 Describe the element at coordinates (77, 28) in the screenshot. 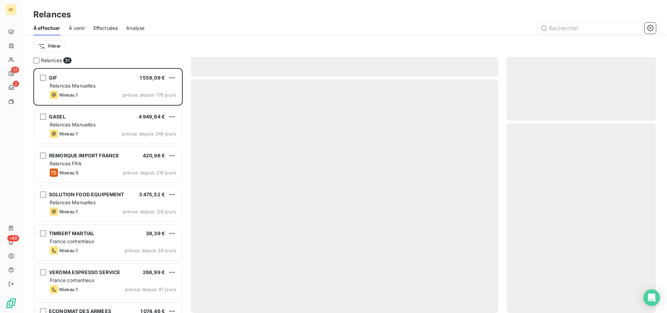

I see `span: À venir` at that location.